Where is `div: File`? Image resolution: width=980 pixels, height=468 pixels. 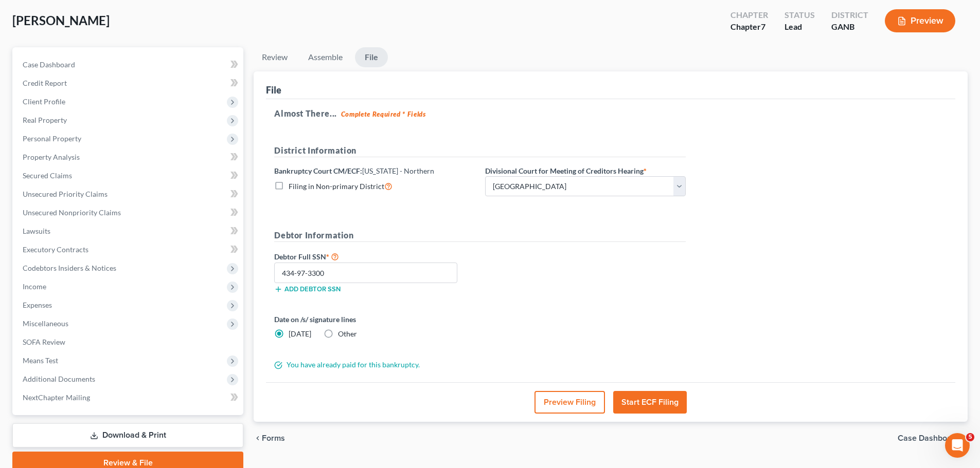 div: File is located at coordinates (274, 90).